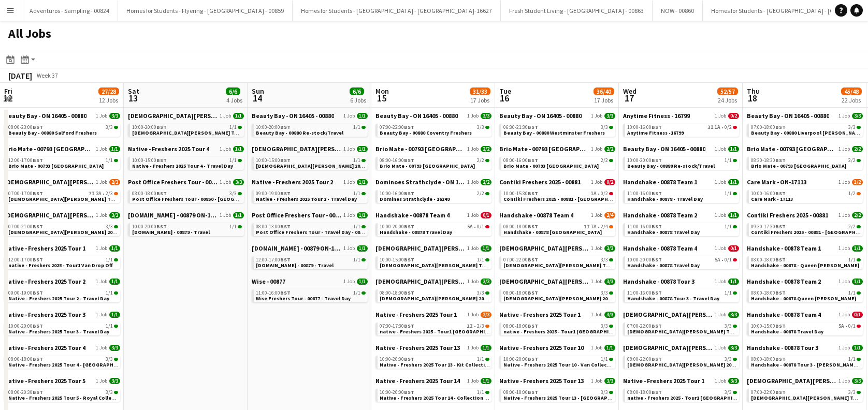 The image size is (868, 410). What do you see at coordinates (397, 161) in the screenshot?
I see `span: 08:00-16:00` at bounding box center [397, 161].